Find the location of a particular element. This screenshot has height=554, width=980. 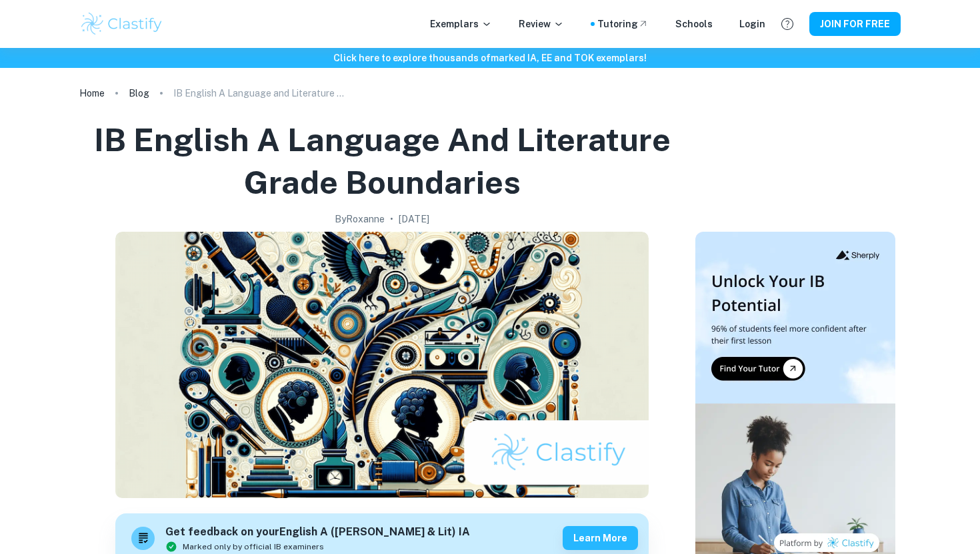

img: Clastify logo is located at coordinates (122, 24).